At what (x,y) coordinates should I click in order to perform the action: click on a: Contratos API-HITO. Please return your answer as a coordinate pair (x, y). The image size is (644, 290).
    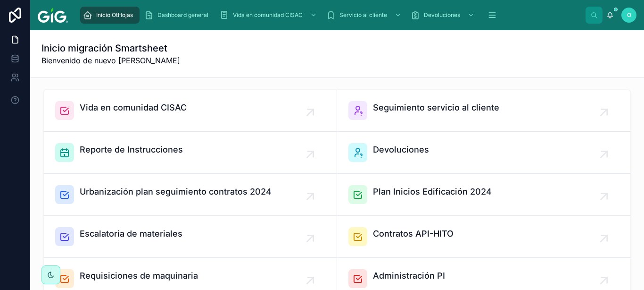
    Looking at the image, I should click on (484, 237).